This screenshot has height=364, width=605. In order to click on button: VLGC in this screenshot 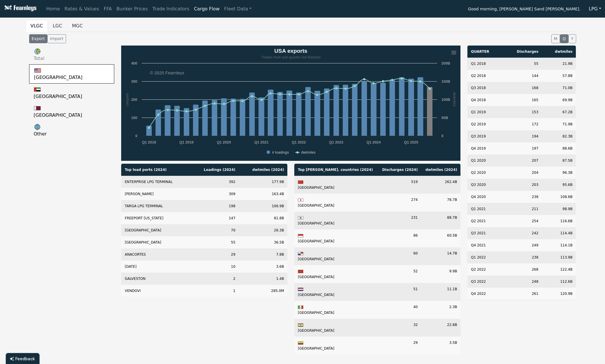, I will do `click(37, 26)`.